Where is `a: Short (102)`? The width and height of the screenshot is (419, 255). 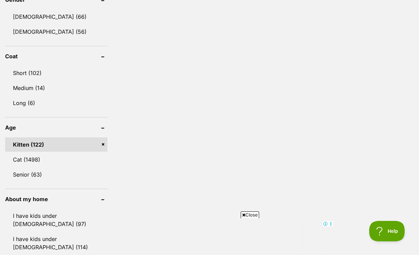
a: Short (102) is located at coordinates (56, 73).